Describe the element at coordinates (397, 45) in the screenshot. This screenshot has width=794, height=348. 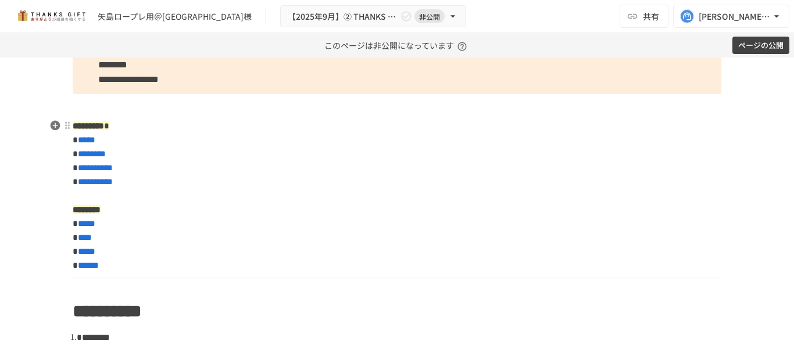
I see `p: このページは非公開になっています` at that location.